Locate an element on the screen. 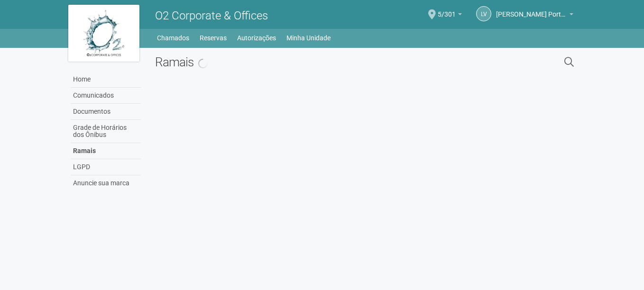  a: Comunicados is located at coordinates (106, 96).